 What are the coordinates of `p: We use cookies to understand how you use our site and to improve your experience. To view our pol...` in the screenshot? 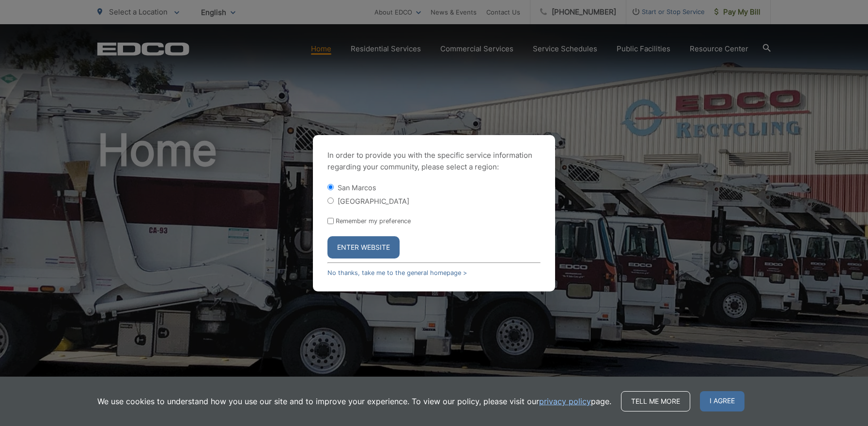 It's located at (354, 401).